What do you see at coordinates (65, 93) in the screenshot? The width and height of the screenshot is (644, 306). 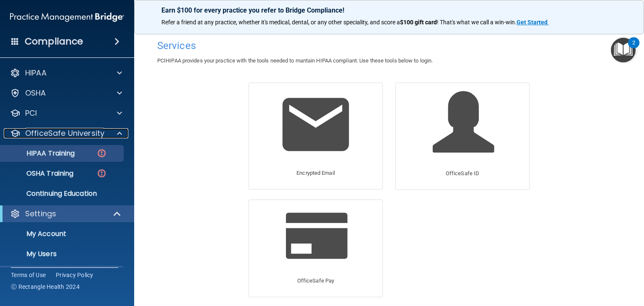 I see `a: OSHA` at bounding box center [65, 93].